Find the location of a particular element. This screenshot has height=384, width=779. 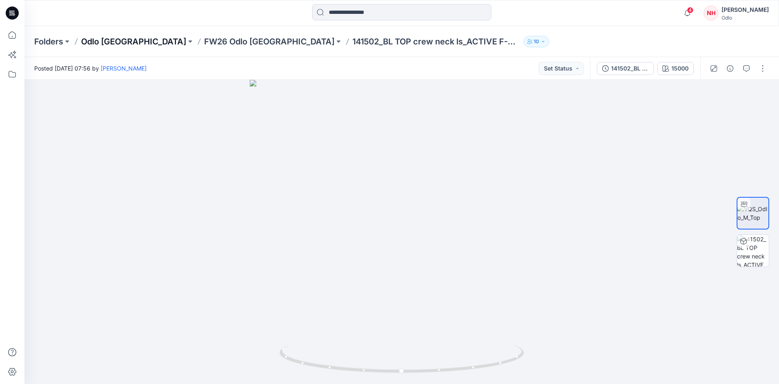

button: 10 is located at coordinates (536, 42).